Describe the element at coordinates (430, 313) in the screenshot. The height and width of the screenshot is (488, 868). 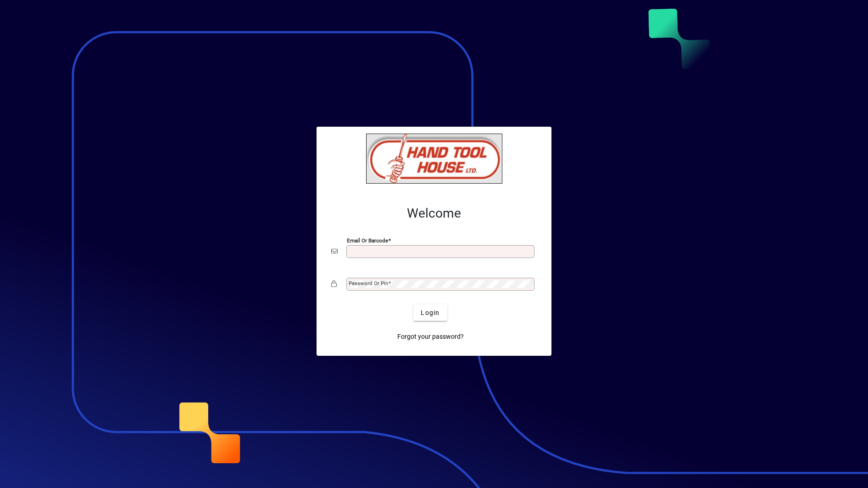
I see `span: Login` at that location.